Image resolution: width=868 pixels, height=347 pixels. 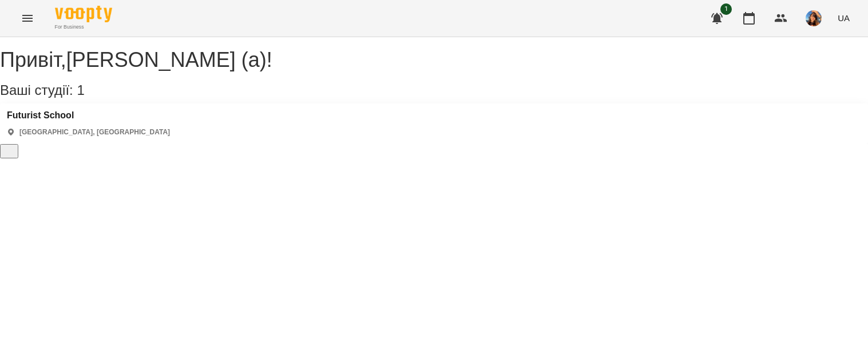 What do you see at coordinates (726, 9) in the screenshot?
I see `span: 1` at bounding box center [726, 9].